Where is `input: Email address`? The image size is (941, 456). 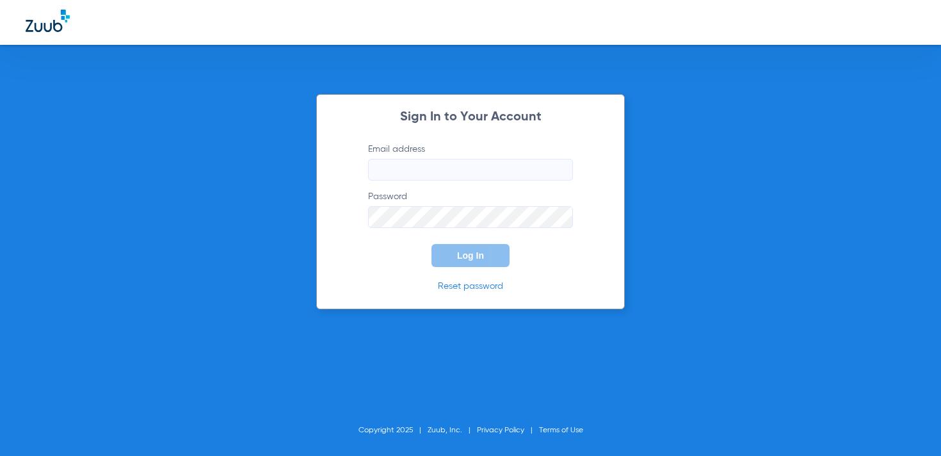
input: Email address is located at coordinates (470, 170).